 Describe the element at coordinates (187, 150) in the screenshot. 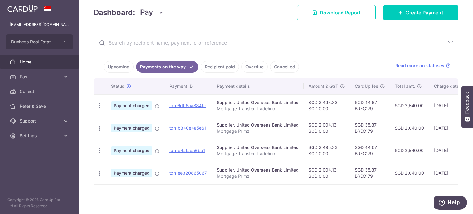

I see `a: txn_d4afada6bb1` at that location.